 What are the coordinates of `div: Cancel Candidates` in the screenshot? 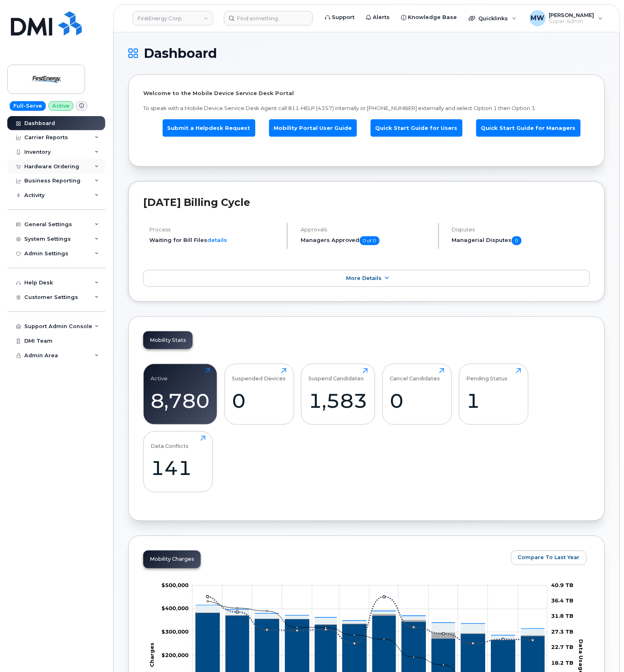 It's located at (415, 375).